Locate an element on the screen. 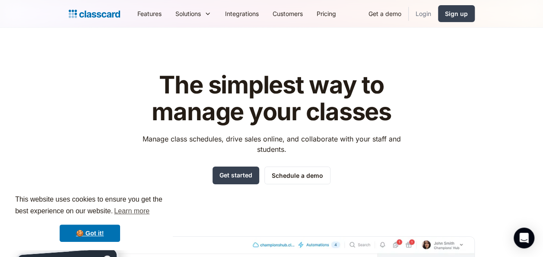  a: home is located at coordinates (94, 14).